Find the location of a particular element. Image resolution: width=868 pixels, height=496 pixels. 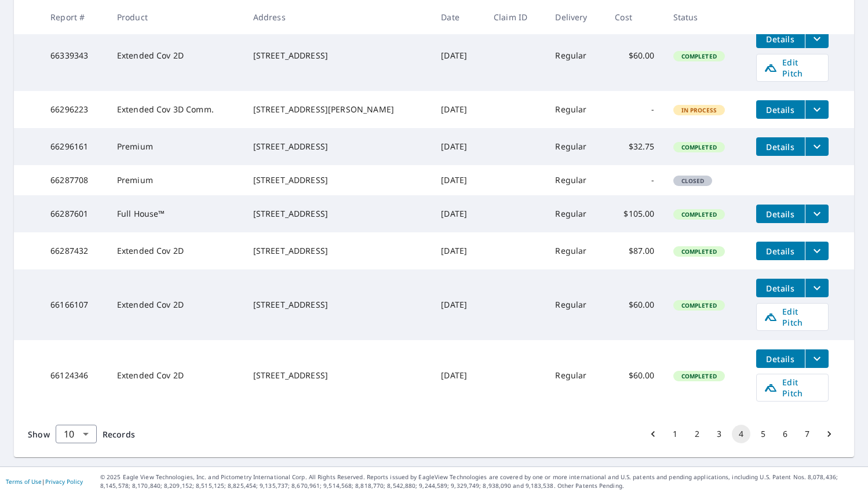

span: Show is located at coordinates (39, 434).